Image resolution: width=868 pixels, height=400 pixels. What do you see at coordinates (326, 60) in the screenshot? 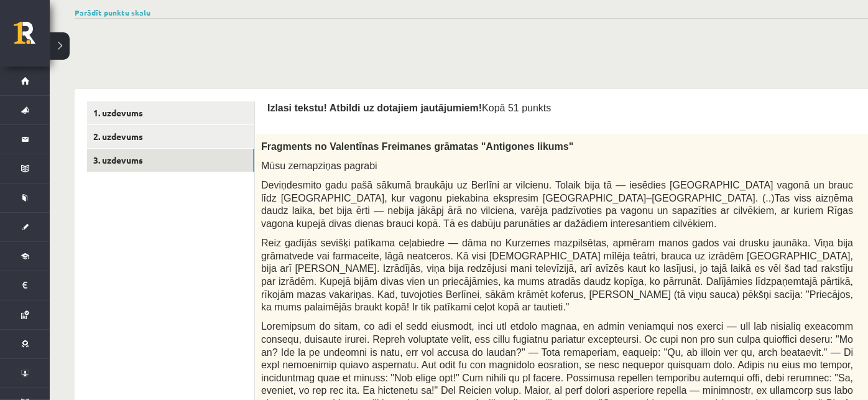
I see `body: Editor, wiswyg-editor-user-answer-47433958457600` at bounding box center [326, 60].